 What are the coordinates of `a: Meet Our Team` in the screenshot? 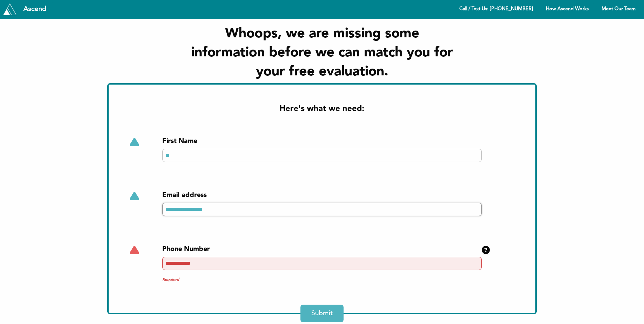 It's located at (618, 9).